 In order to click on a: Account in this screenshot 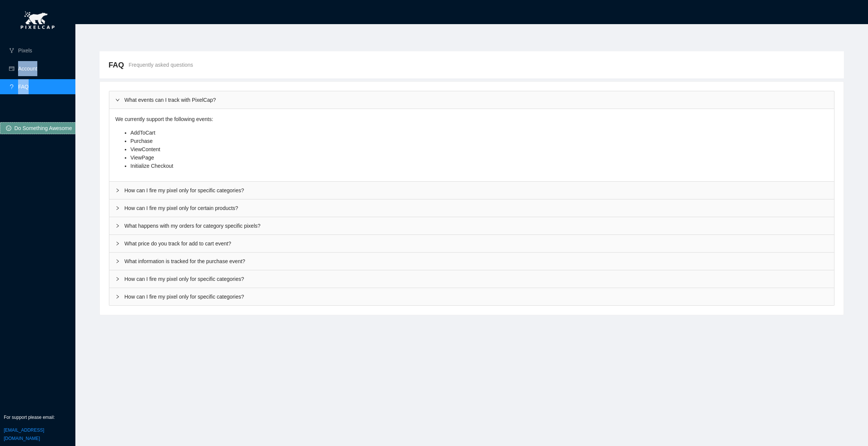, I will do `click(27, 68)`.